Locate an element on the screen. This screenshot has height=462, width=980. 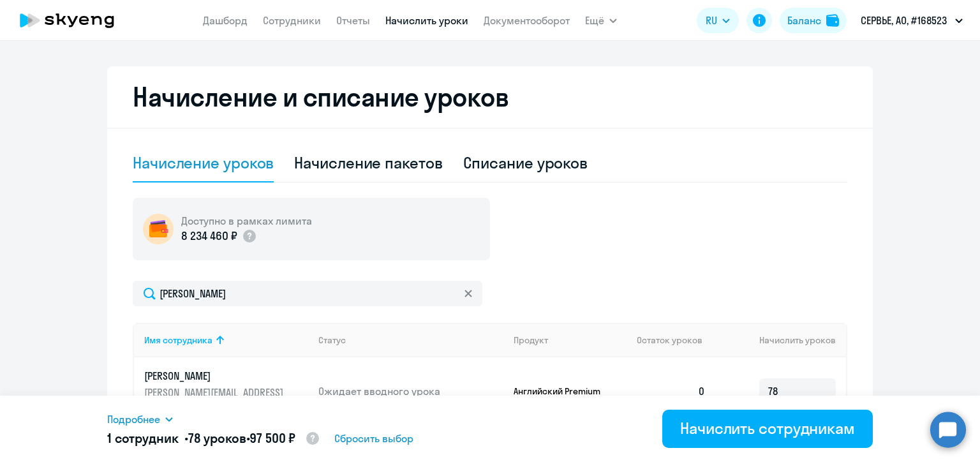
p: Английский Premium is located at coordinates (561, 390).